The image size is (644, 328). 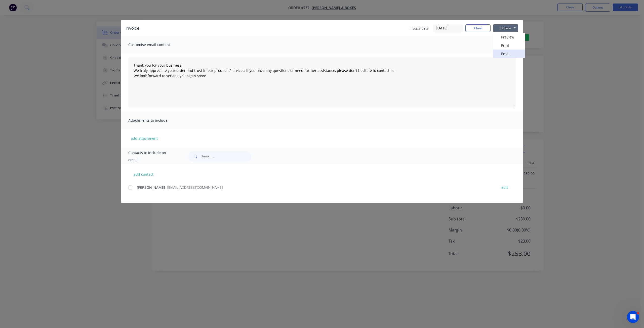 I want to click on button: edit, so click(x=505, y=187).